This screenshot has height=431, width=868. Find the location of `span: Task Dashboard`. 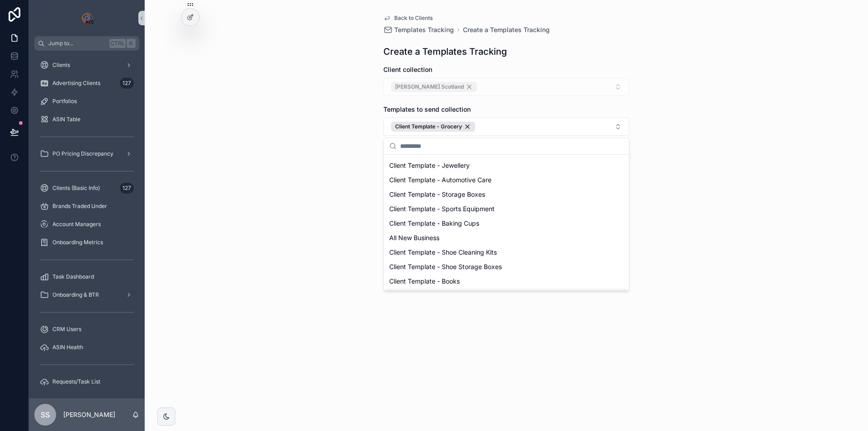

span: Task Dashboard is located at coordinates (73, 277).